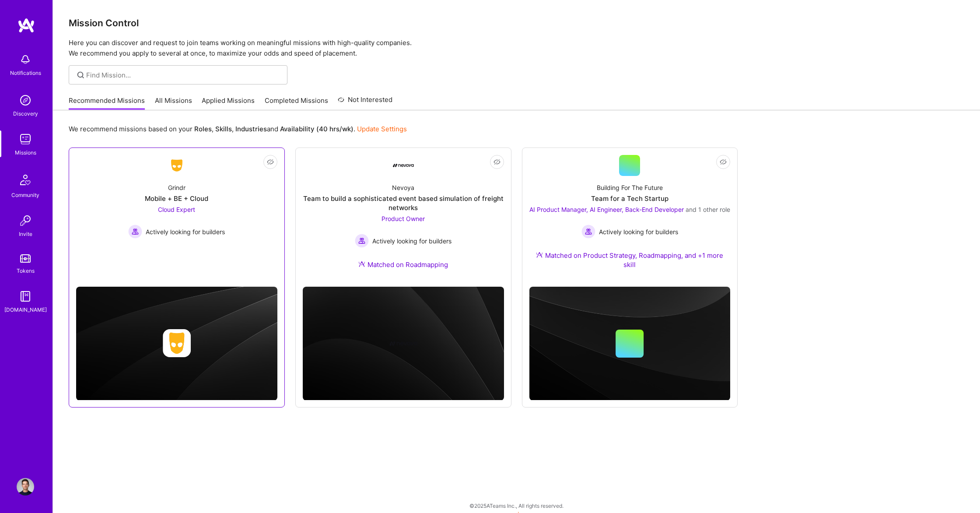  Describe the element at coordinates (176, 199) in the screenshot. I see `div: Mobile + BE + Cloud` at that location.